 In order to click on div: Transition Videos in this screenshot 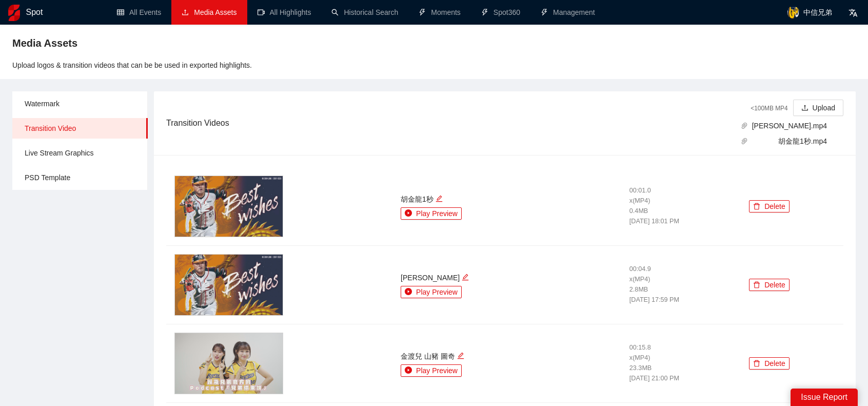, I will do `click(454, 122)`.